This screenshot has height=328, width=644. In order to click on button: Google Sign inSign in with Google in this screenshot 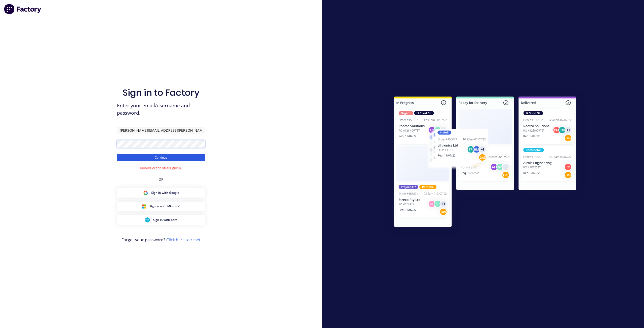, I will do `click(161, 193)`.